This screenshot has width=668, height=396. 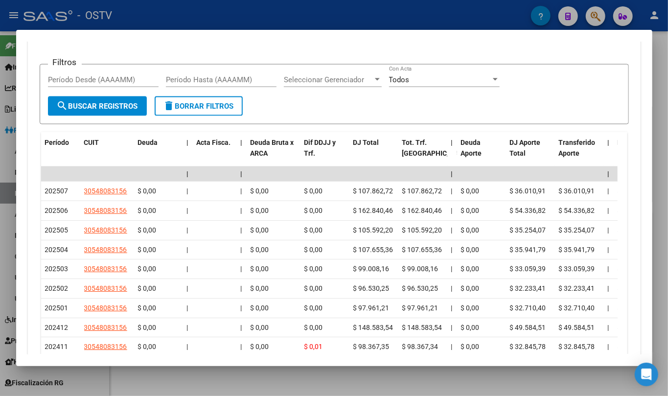 What do you see at coordinates (107, 154) in the screenshot?
I see `datatable-header-cell: CUIT` at bounding box center [107, 154].